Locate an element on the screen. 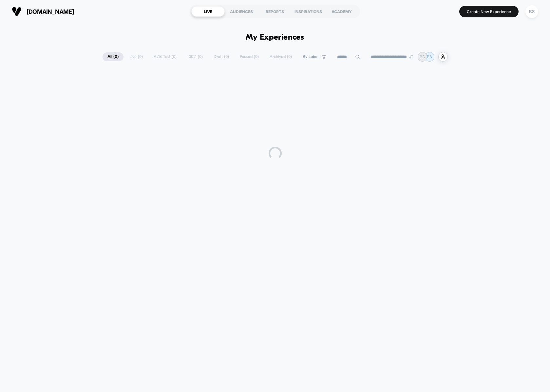 Image resolution: width=550 pixels, height=392 pixels. button: BS is located at coordinates (531, 11).